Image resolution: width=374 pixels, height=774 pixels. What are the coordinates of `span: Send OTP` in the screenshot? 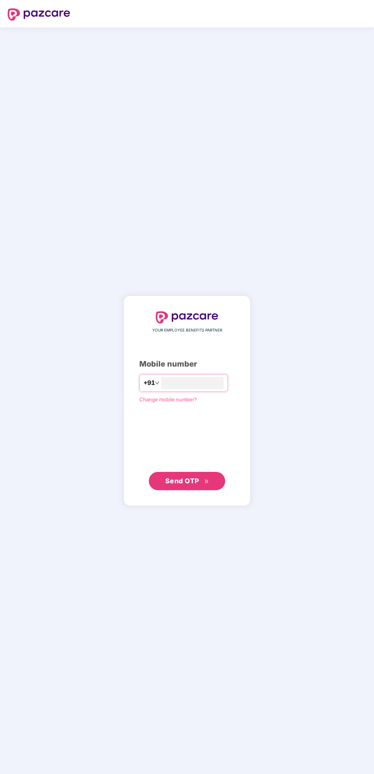 It's located at (182, 481).